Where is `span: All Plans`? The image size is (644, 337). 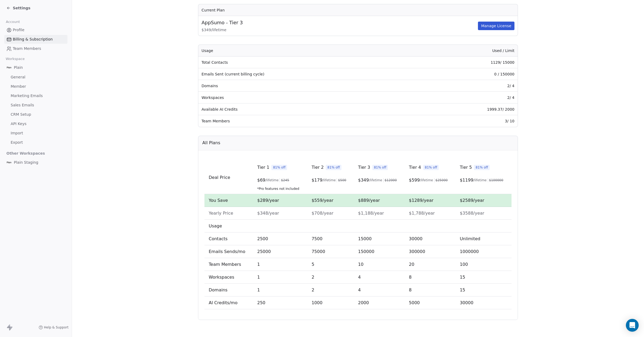
span: All Plans is located at coordinates (211, 143).